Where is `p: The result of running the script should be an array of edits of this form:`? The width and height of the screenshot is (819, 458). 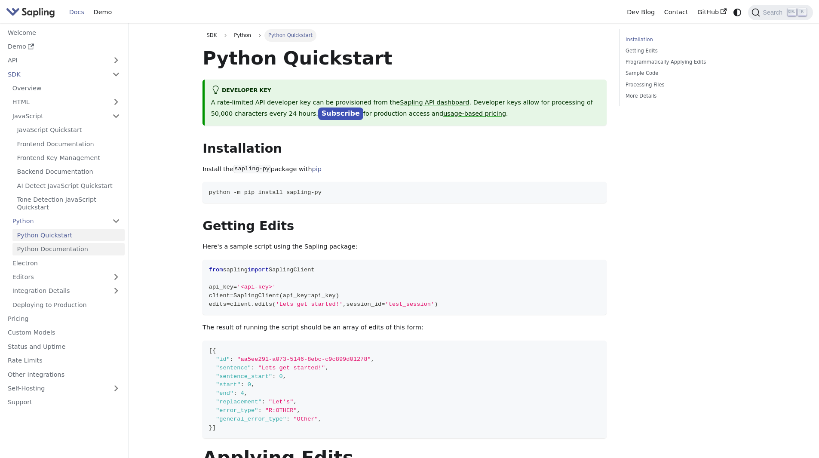 p: The result of running the script should be an array of edits of this form: is located at coordinates (405, 328).